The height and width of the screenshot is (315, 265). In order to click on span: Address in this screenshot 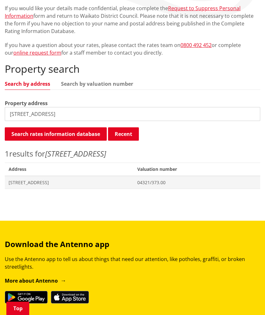, I will do `click(69, 169)`.